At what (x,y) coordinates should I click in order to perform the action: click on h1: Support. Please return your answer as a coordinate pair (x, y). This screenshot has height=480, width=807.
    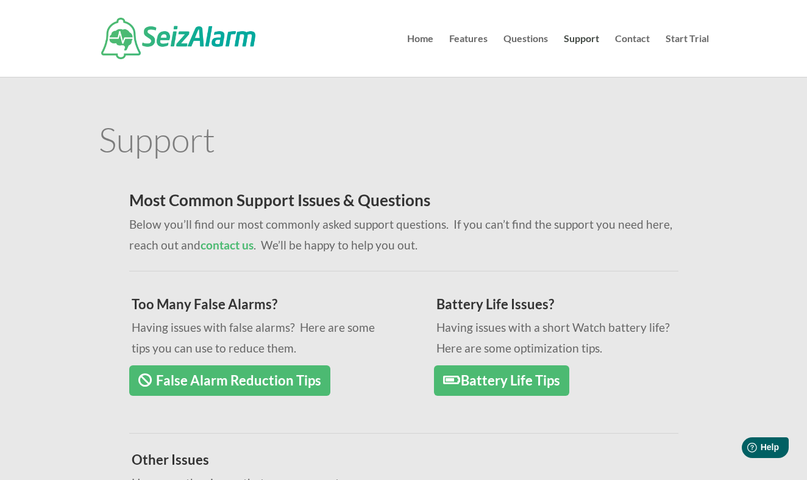
    Looking at the image, I should click on (404, 142).